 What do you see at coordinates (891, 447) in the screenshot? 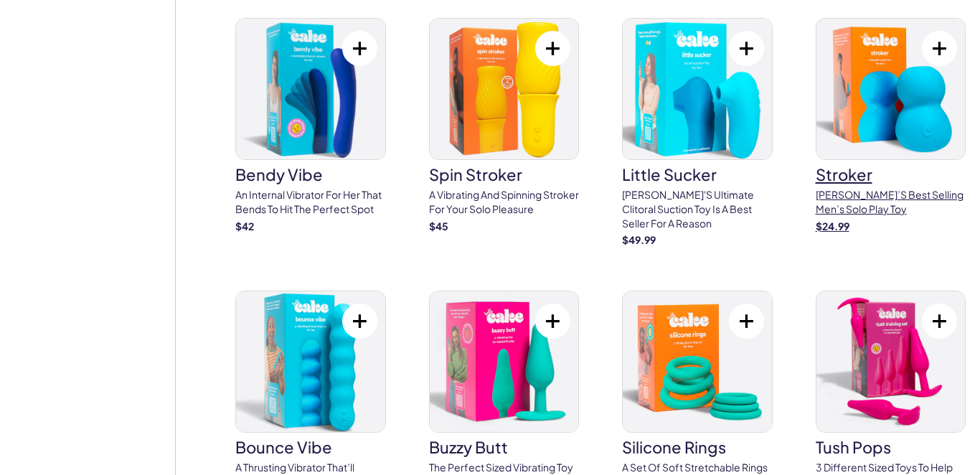
I see `h3: tush pops` at bounding box center [891, 447].